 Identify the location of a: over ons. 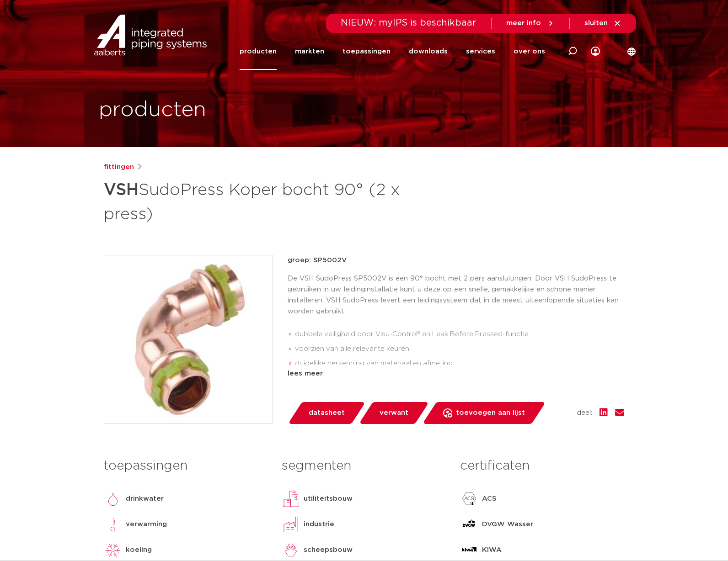
(529, 51).